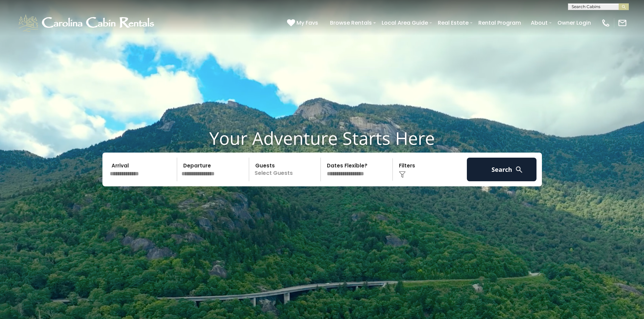 The height and width of the screenshot is (319, 644). Describe the element at coordinates (303, 23) in the screenshot. I see `a: My Favs` at that location.